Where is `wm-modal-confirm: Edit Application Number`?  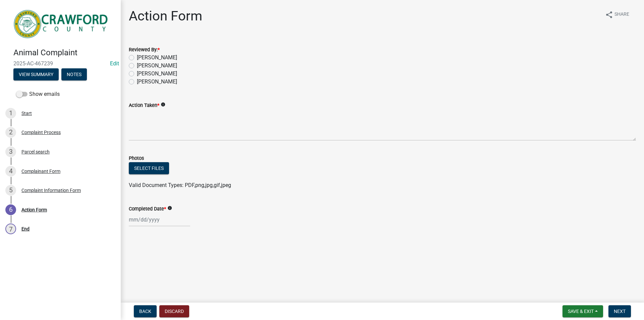
wm-modal-confirm: Edit Application Number is located at coordinates (114, 64).